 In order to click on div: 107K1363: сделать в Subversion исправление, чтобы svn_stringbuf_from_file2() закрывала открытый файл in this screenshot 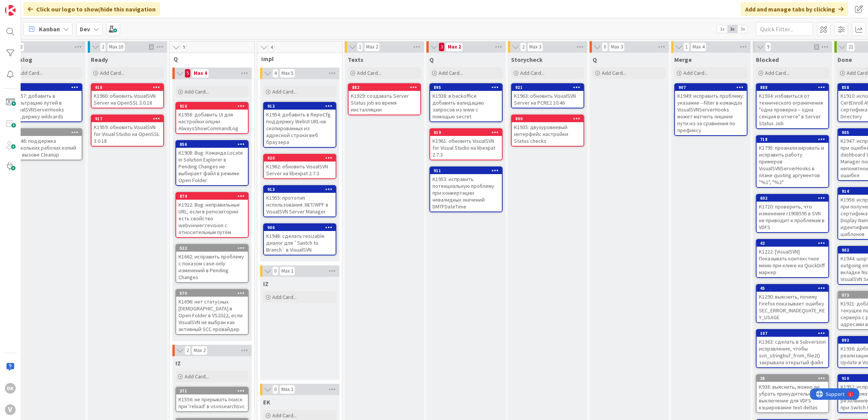, I will do `click(793, 348)`.